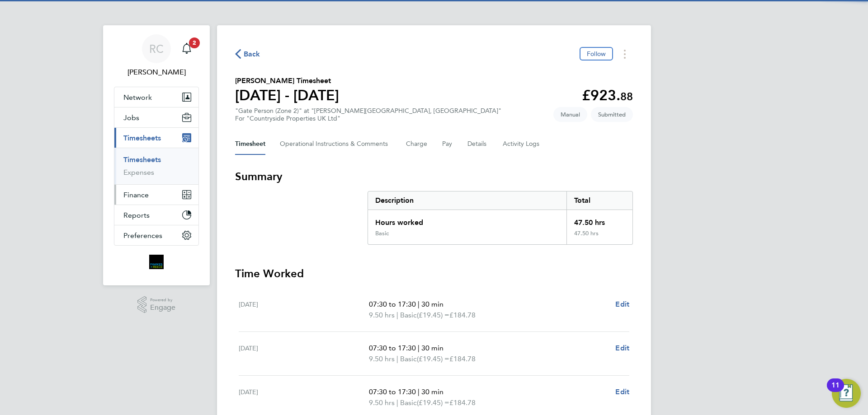 The height and width of the screenshot is (415, 868). What do you see at coordinates (131, 117) in the screenshot?
I see `span: Jobs` at bounding box center [131, 117].